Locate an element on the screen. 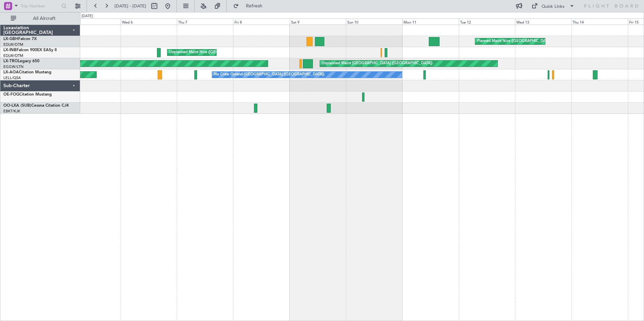 This screenshot has height=321, width=644. div: Mon 11 is located at coordinates (431, 22).